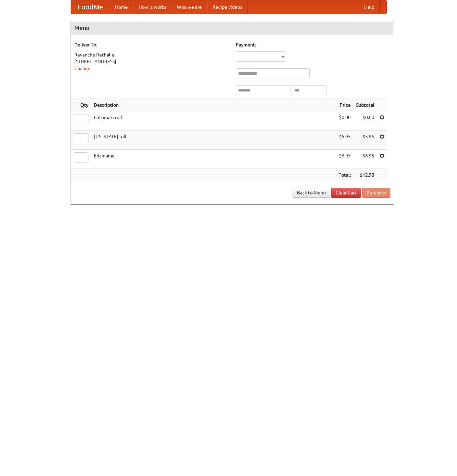  I want to click on th: Description, so click(214, 105).